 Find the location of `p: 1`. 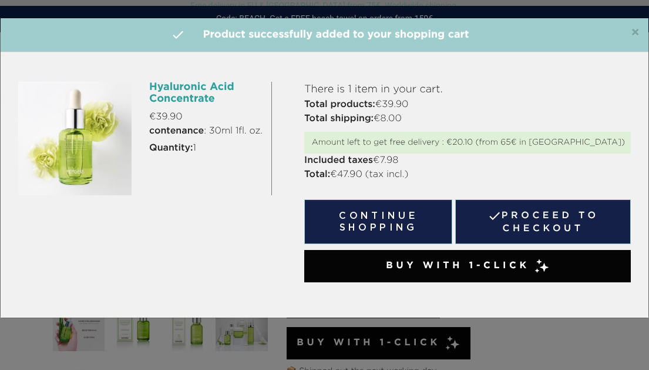

p: 1 is located at coordinates (206, 148).